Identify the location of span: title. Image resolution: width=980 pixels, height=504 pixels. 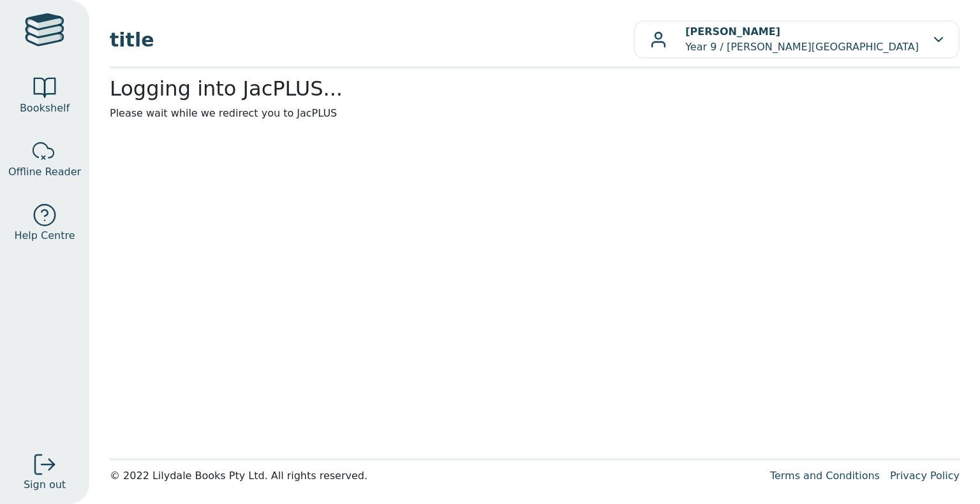
(371, 40).